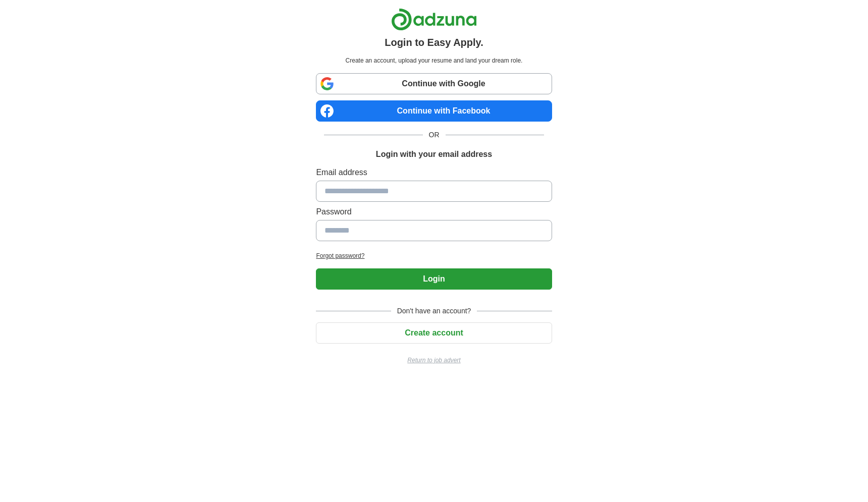 The image size is (868, 502). Describe the element at coordinates (434, 310) in the screenshot. I see `span: Don't have an account?` at that location.